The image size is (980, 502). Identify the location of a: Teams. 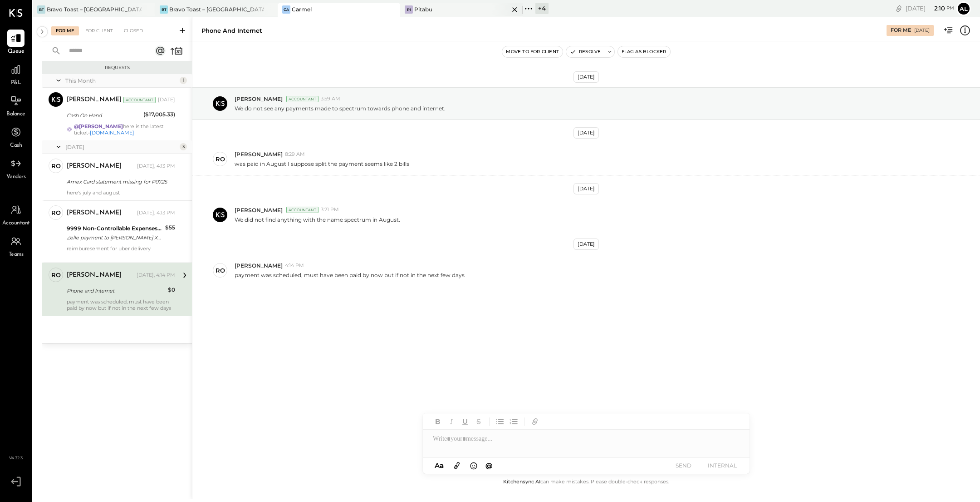
(15, 245).